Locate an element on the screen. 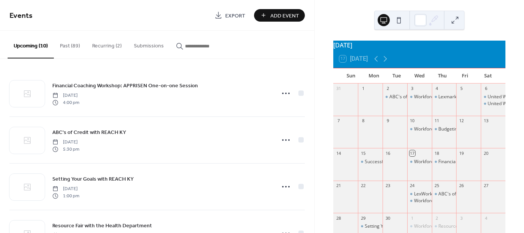  div: United Way Night: Lexington Legends is located at coordinates (493, 104).